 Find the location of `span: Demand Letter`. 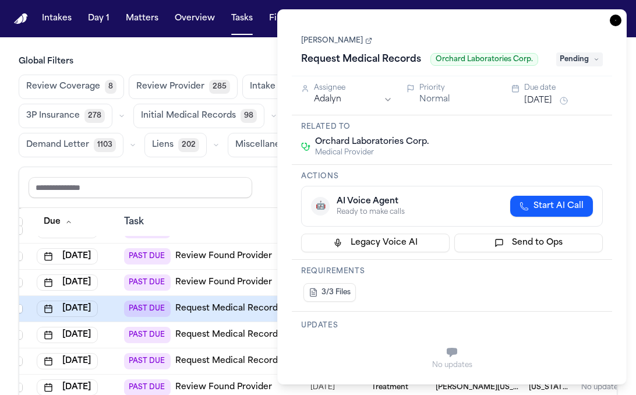

span: Demand Letter is located at coordinates (58, 145).